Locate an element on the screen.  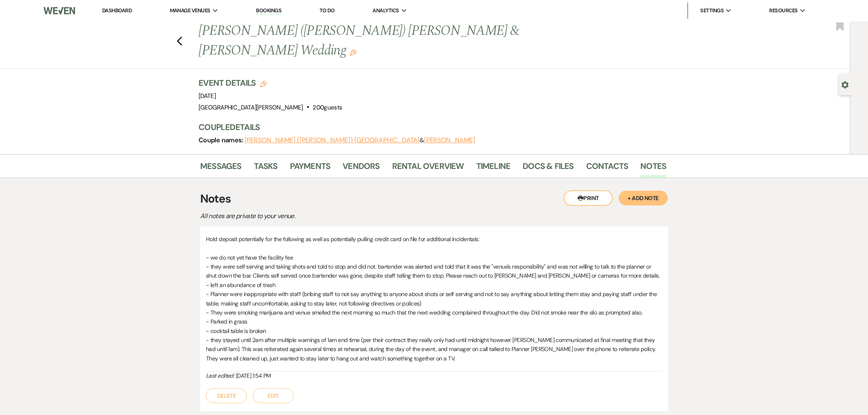
a: Vendors is located at coordinates (361, 169).